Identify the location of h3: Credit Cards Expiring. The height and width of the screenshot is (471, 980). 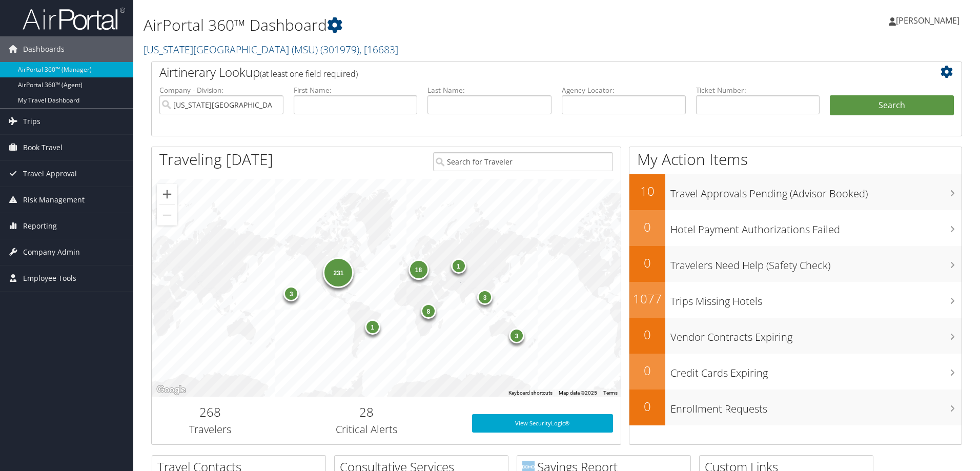
(816, 370).